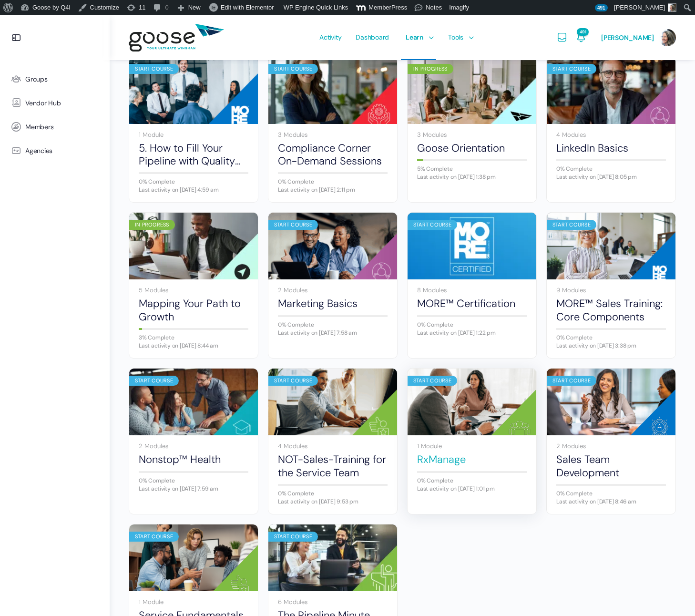 This screenshot has height=616, width=695. What do you see at coordinates (372, 37) in the screenshot?
I see `span: Dashboard` at bounding box center [372, 37].